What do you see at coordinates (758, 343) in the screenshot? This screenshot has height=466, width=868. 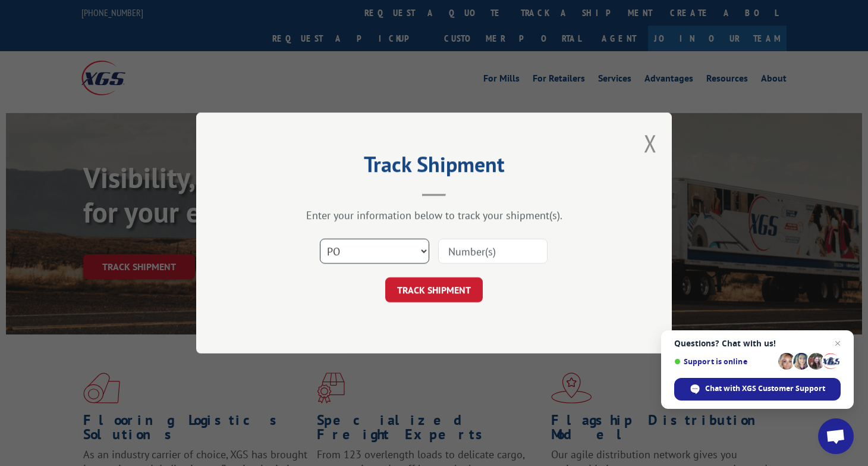 I see `span: Questions? Chat with us!` at bounding box center [758, 343].